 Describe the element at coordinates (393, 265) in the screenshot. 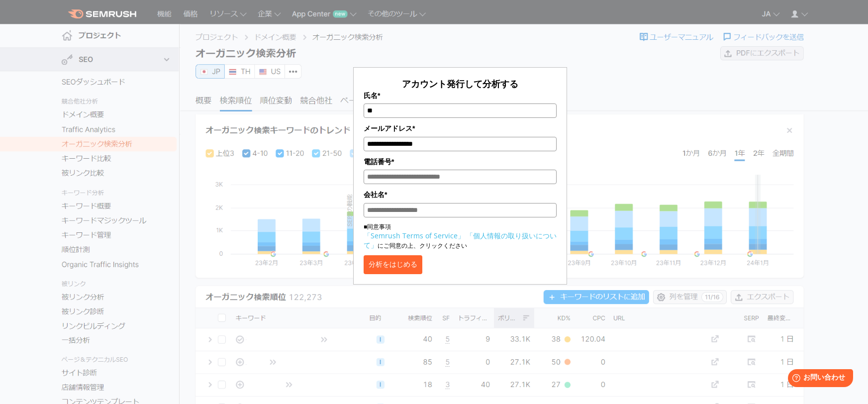

I see `button: 分析をはじめる` at that location.